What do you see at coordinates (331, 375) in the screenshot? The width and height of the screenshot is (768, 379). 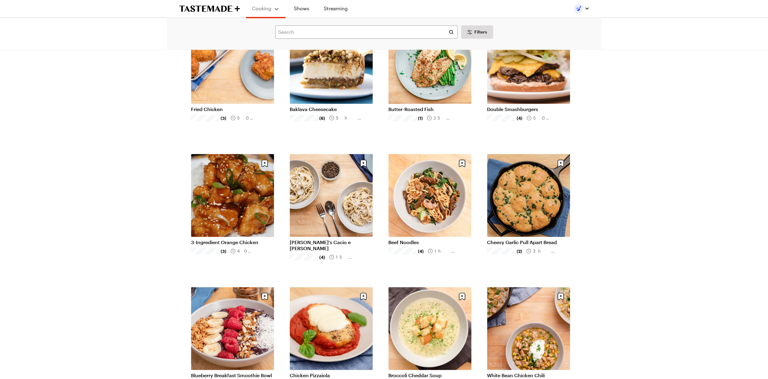 I see `a: Chicken Pizzaiola` at bounding box center [331, 375].